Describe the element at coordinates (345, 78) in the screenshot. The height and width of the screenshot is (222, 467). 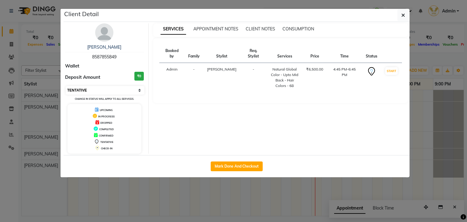
I see `td: 4:45 PM-6:45 PM` at that location.